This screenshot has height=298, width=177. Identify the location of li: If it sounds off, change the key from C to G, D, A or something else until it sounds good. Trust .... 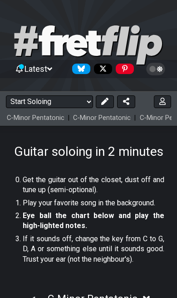
(94, 251).